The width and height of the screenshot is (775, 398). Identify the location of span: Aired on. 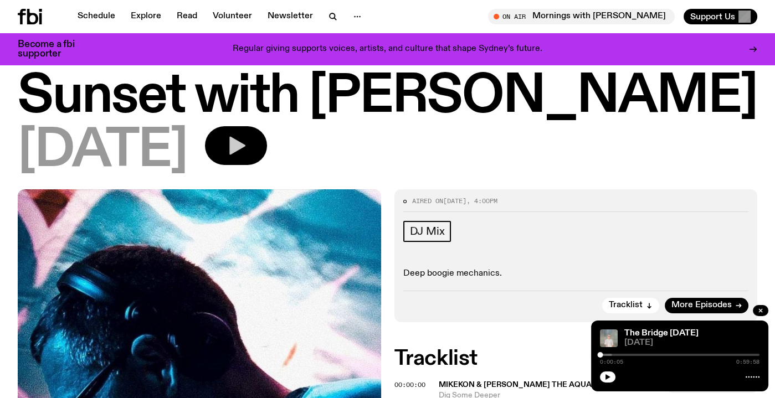
(428, 201).